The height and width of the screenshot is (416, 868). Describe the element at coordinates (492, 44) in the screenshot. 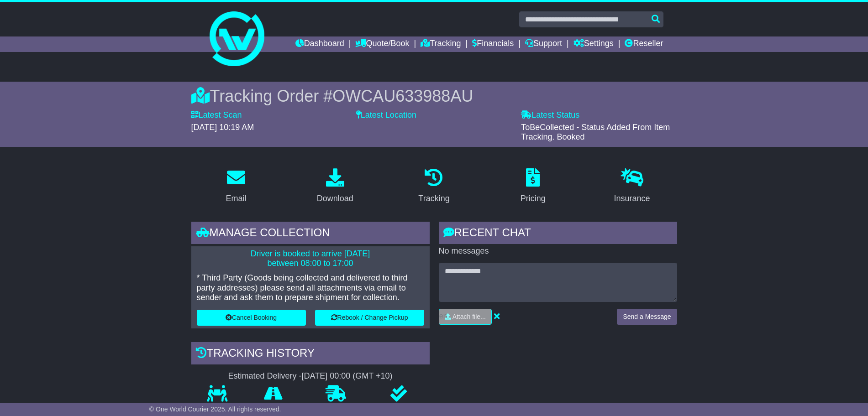

I see `a: Financials` at that location.